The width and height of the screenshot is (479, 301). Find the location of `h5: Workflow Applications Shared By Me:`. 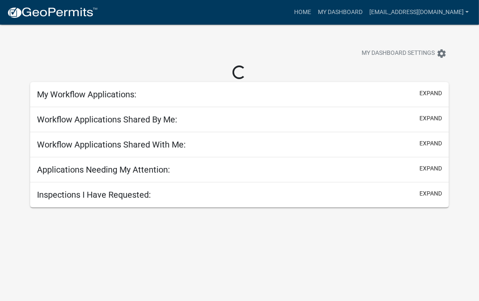

h5: Workflow Applications Shared By Me: is located at coordinates (107, 120).